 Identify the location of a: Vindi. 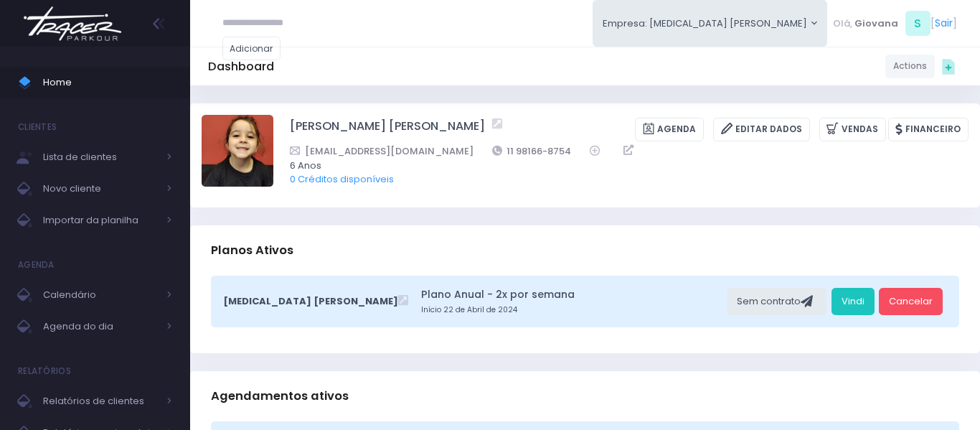
(853, 302).